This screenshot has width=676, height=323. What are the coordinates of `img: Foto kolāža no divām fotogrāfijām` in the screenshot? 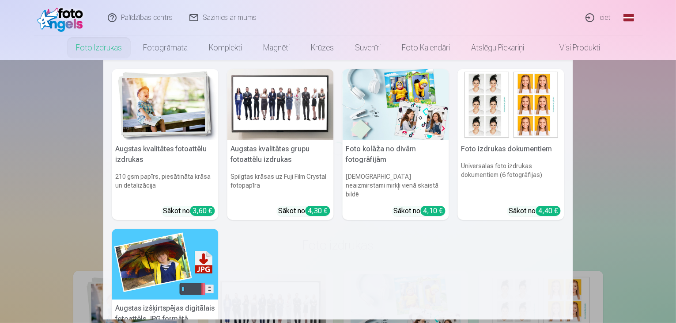 It's located at (396, 104).